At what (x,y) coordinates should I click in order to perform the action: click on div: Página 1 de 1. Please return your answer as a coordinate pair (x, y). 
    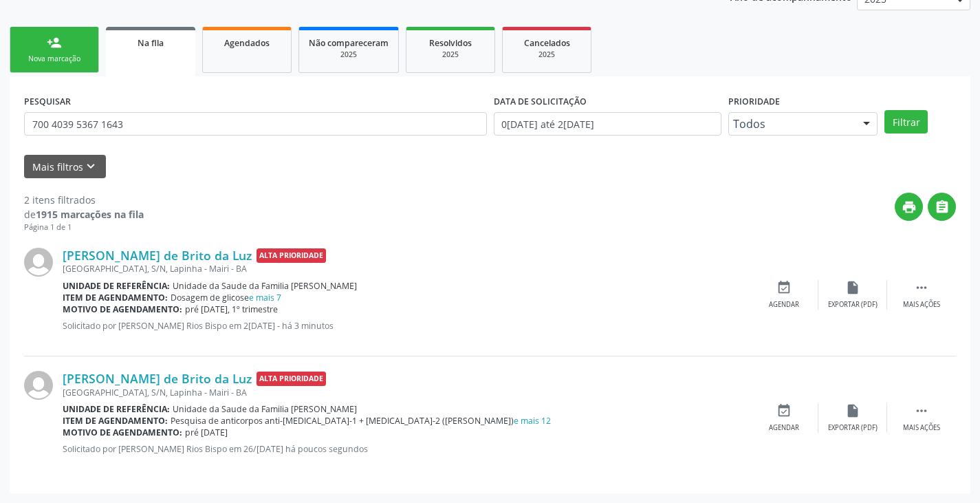
    Looking at the image, I should click on (84, 227).